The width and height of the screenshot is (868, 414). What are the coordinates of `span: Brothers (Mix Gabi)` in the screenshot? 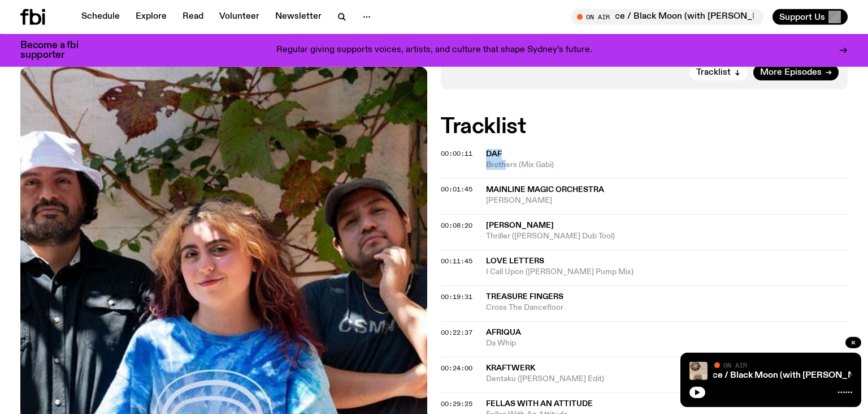 It's located at (667, 165).